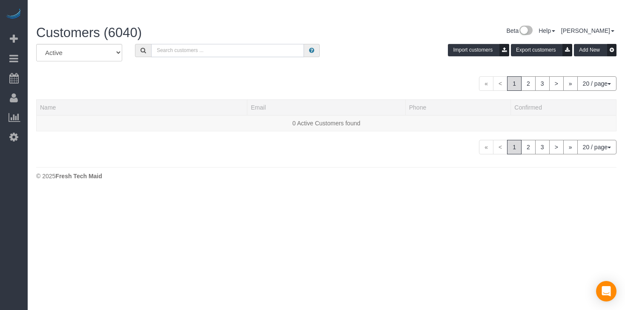 The image size is (625, 310). I want to click on img: Automaid Logo, so click(14, 14).